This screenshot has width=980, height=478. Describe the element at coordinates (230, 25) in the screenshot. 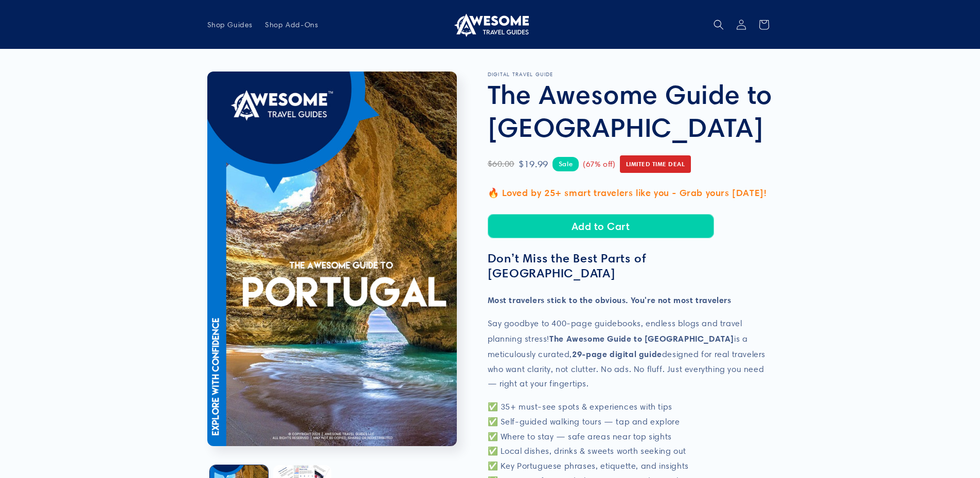

I see `a: Shop Guides` at that location.